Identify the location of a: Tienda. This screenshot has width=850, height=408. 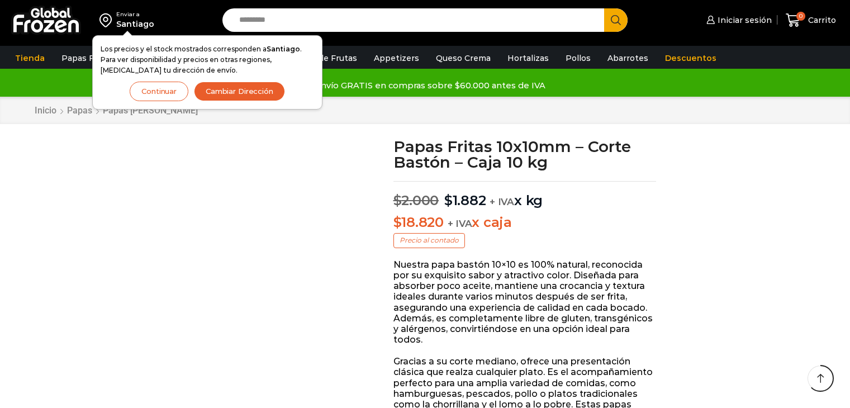
(30, 58).